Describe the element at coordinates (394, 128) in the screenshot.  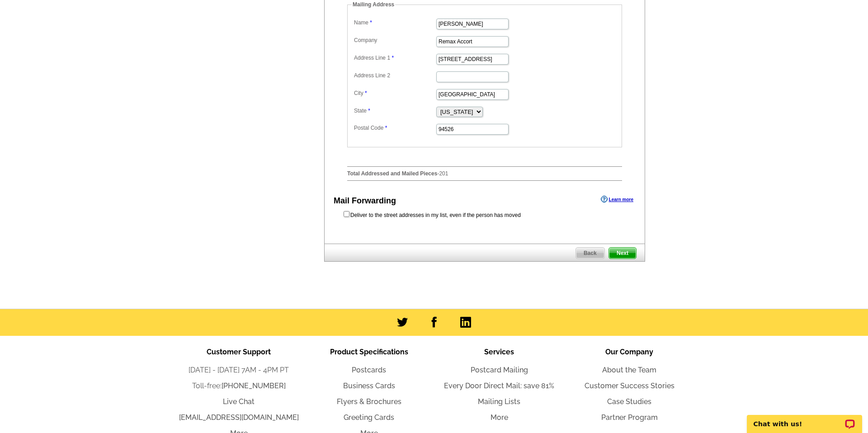
I see `label: Postal Code` at that location.